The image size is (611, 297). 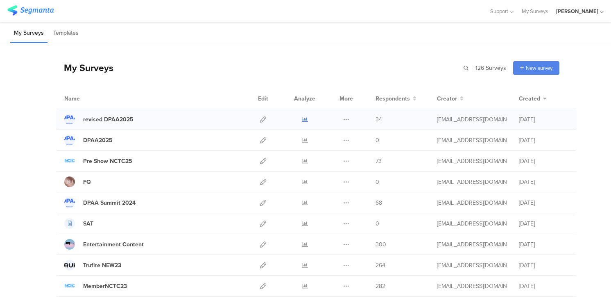 What do you see at coordinates (30, 10) in the screenshot?
I see `img: segmanta logo` at bounding box center [30, 10].